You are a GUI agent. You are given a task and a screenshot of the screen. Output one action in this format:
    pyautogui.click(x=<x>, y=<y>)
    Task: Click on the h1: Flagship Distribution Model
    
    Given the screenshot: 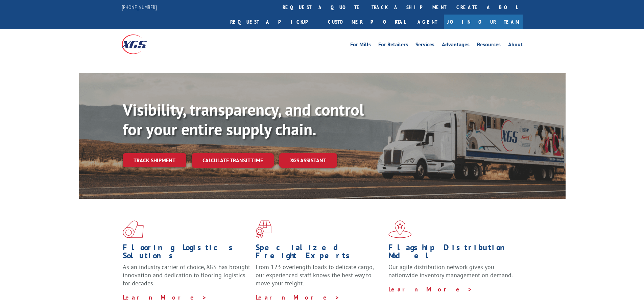 What is the action you would take?
    pyautogui.click(x=452, y=253)
    